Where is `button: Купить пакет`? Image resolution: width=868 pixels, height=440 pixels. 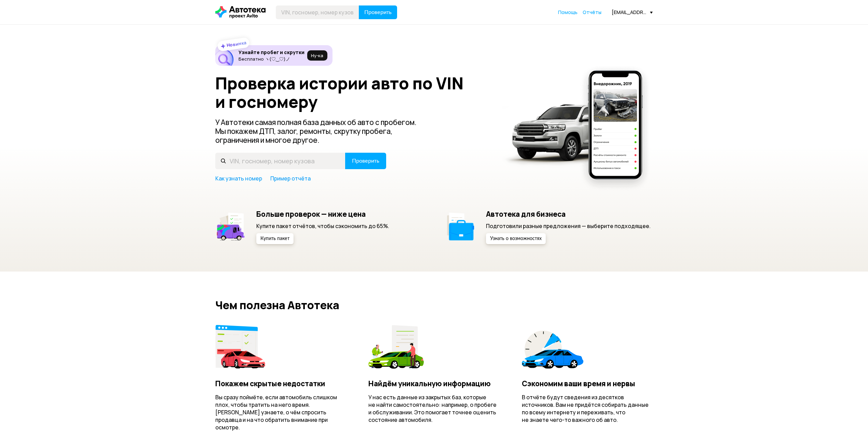
button: Купить пакет is located at coordinates (275, 238).